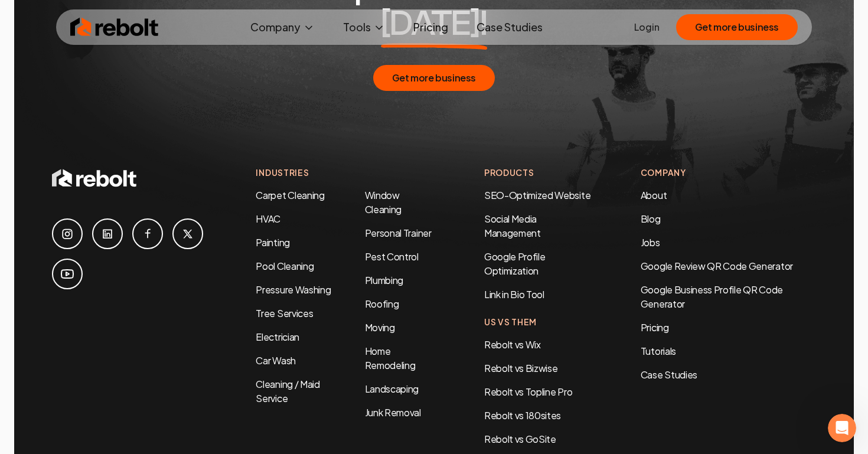 The width and height of the screenshot is (868, 454). What do you see at coordinates (285, 266) in the screenshot?
I see `a: Pool Cleaning` at bounding box center [285, 266].